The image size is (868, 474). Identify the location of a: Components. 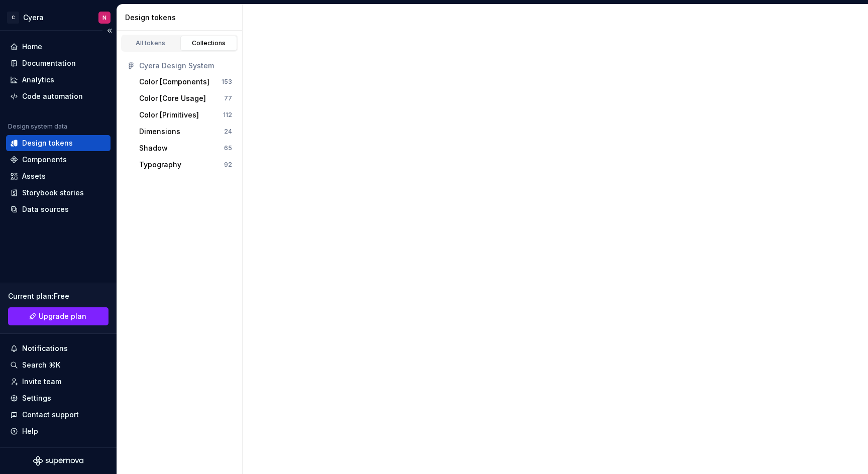
(58, 160).